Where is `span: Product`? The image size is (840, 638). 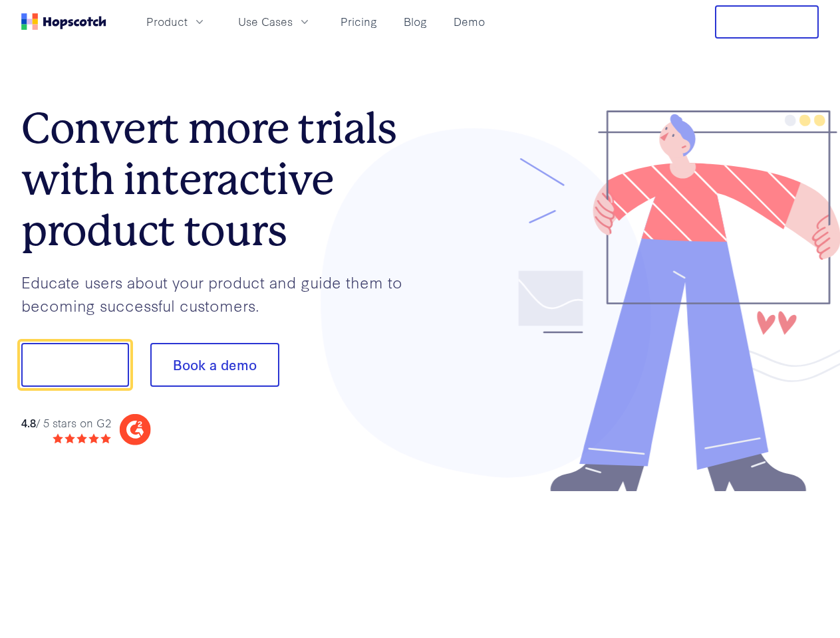
span: Product is located at coordinates (166, 22).